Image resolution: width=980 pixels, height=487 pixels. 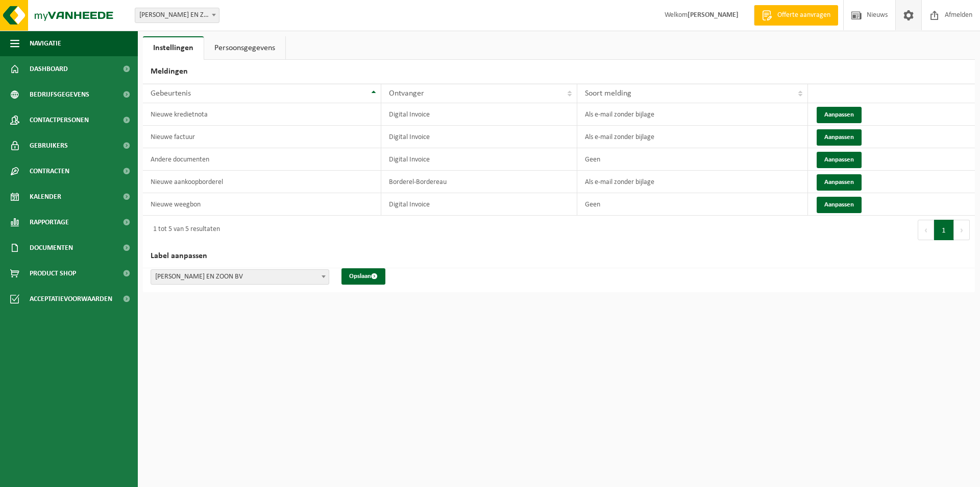 I want to click on span: Contracten, so click(x=50, y=171).